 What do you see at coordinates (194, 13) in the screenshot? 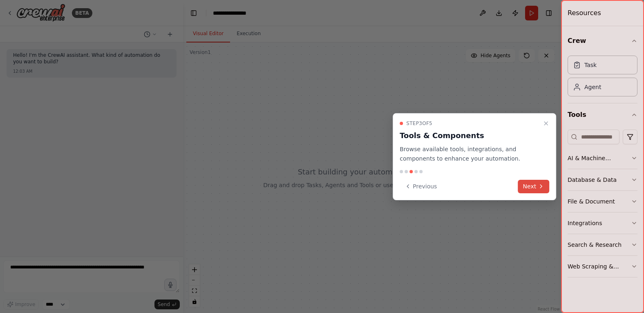
I see `button: Hide left sidebar` at bounding box center [194, 13].